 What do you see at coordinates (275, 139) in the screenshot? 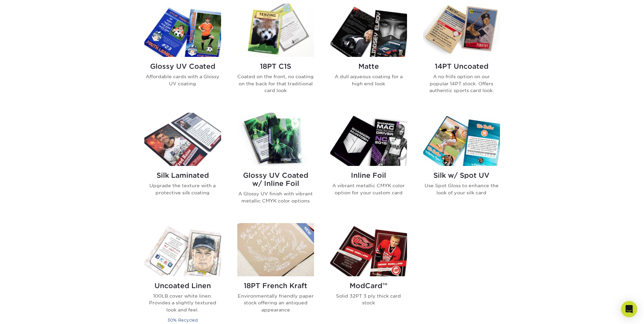
I see `img: Glossy UV Coated w/ Inline Foil Trading Cards` at bounding box center [275, 139].